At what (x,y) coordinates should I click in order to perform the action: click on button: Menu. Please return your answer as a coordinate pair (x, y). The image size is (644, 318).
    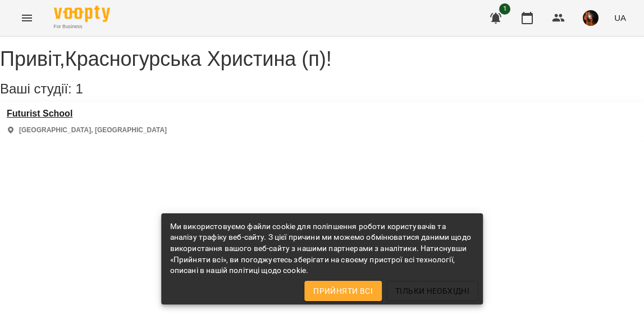
    Looking at the image, I should click on (27, 18).